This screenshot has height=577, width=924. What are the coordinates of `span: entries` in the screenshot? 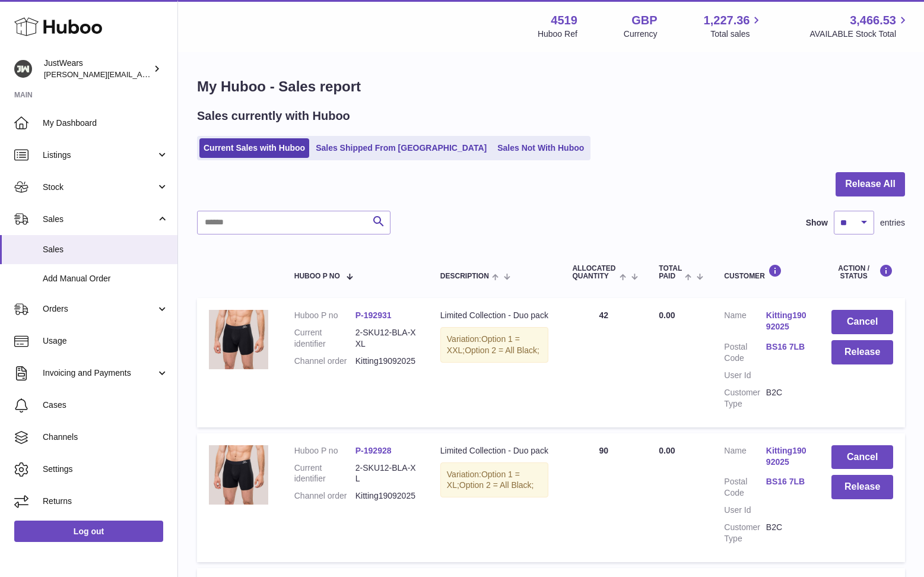 It's located at (892, 223).